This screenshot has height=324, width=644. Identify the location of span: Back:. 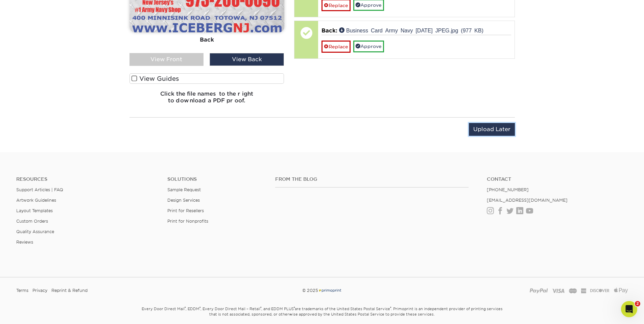
(330, 30).